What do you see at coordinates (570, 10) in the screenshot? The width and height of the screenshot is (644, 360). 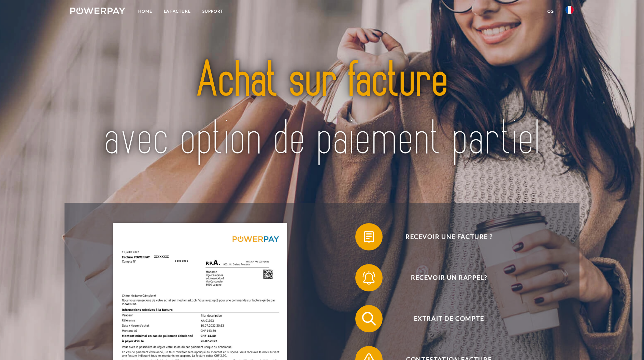 I see `img: fr` at bounding box center [570, 10].